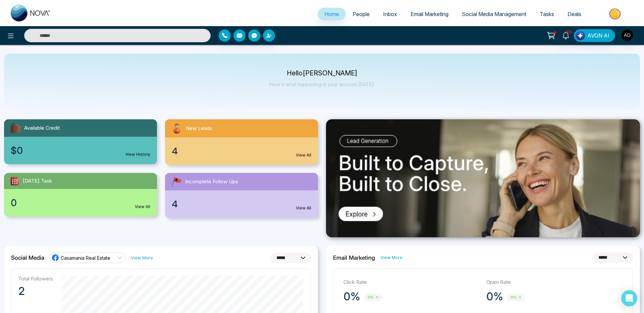  I want to click on span: 0, so click(14, 203).